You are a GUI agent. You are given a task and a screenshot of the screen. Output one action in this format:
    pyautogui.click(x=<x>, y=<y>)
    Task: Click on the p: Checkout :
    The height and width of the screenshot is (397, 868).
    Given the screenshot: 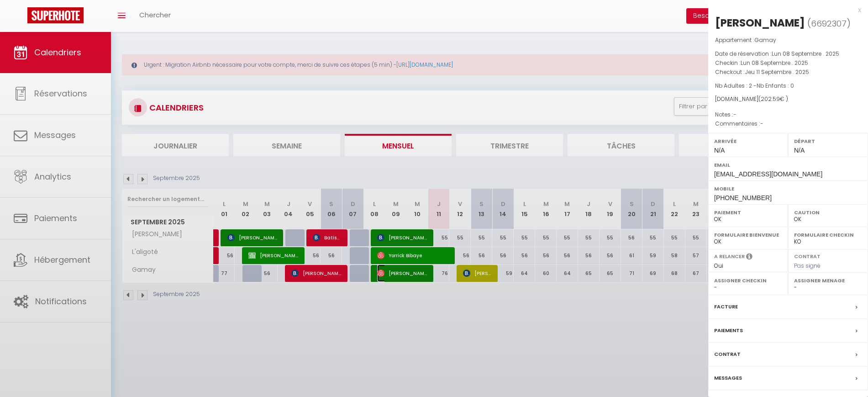 What is the action you would take?
    pyautogui.click(x=788, y=72)
    